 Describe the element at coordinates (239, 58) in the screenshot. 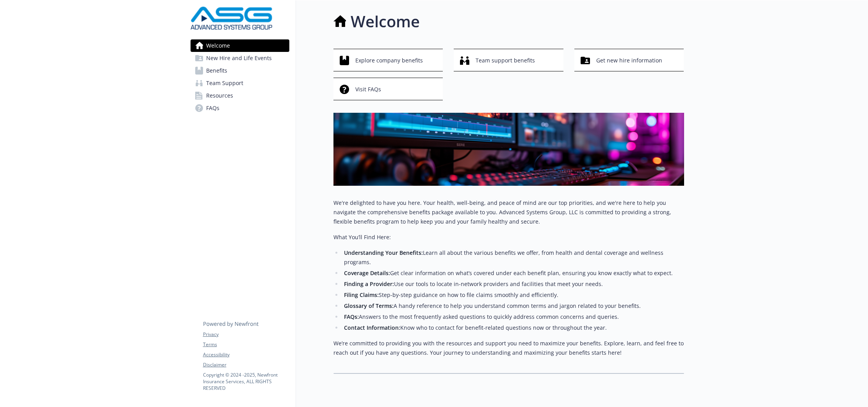

I see `a: New Hire and Life Events` at that location.